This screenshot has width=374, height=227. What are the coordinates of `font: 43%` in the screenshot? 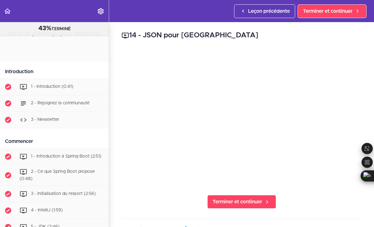 It's located at (45, 28).